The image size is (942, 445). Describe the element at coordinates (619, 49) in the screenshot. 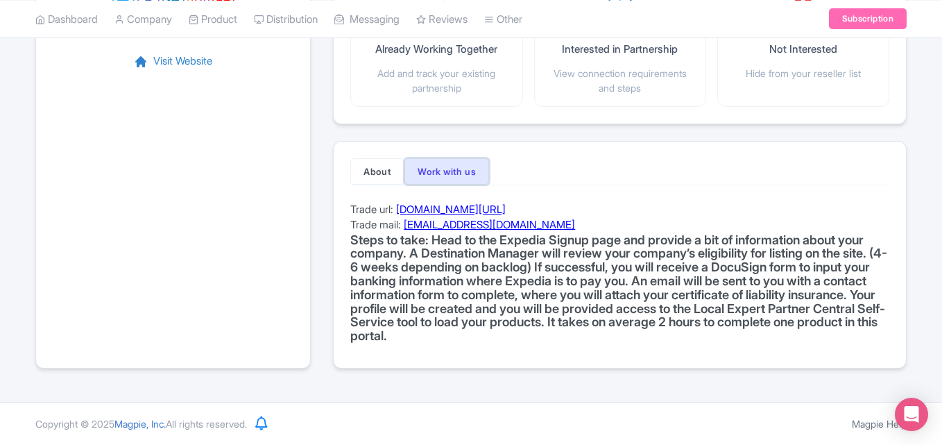

I see `p: Interested in Partnership` at that location.